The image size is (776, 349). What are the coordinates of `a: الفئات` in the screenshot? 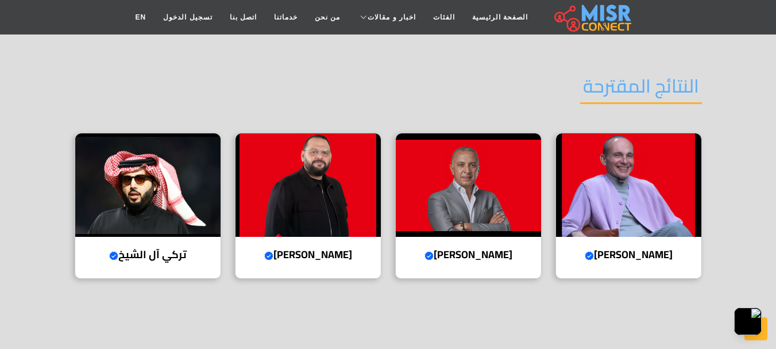 It's located at (444, 17).